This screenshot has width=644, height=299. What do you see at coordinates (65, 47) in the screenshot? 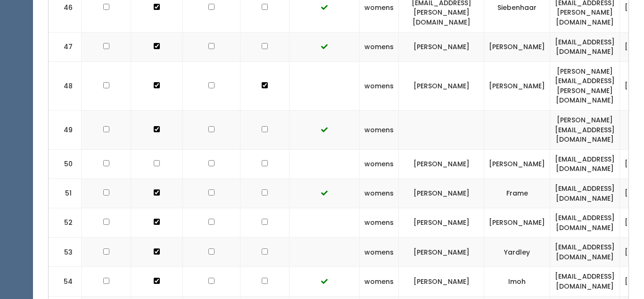
I see `td: 47` at bounding box center [65, 47].